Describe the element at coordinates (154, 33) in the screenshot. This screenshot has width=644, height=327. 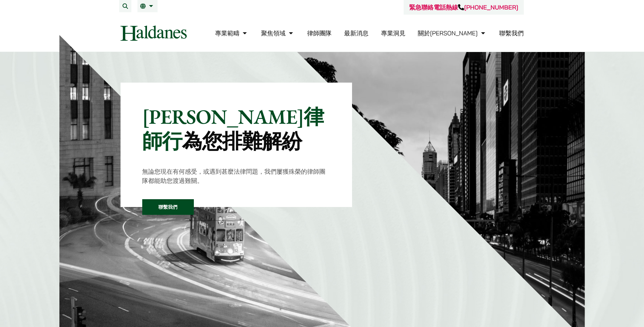
I see `img: Logo of Haldanes` at that location.